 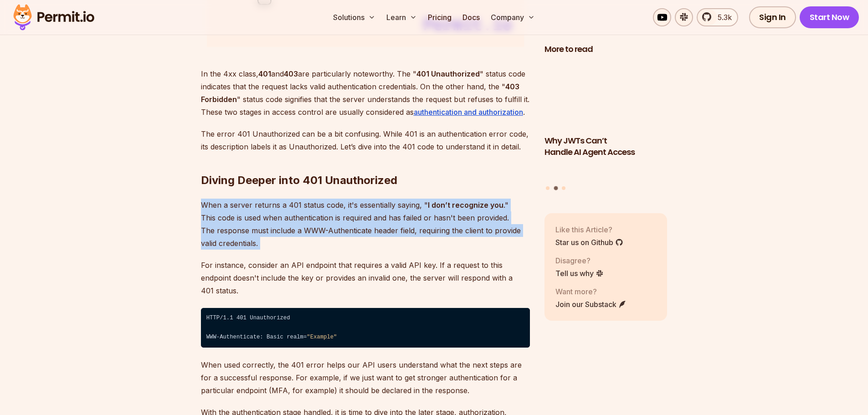 I want to click on button: Company, so click(x=513, y=17).